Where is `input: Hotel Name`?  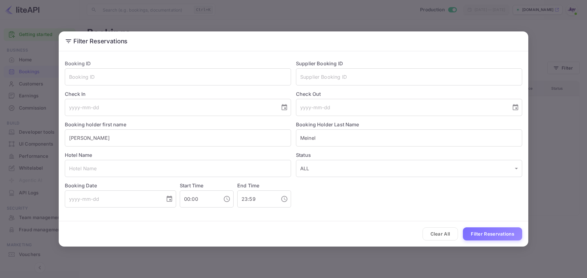 input: Hotel Name is located at coordinates (178, 169).